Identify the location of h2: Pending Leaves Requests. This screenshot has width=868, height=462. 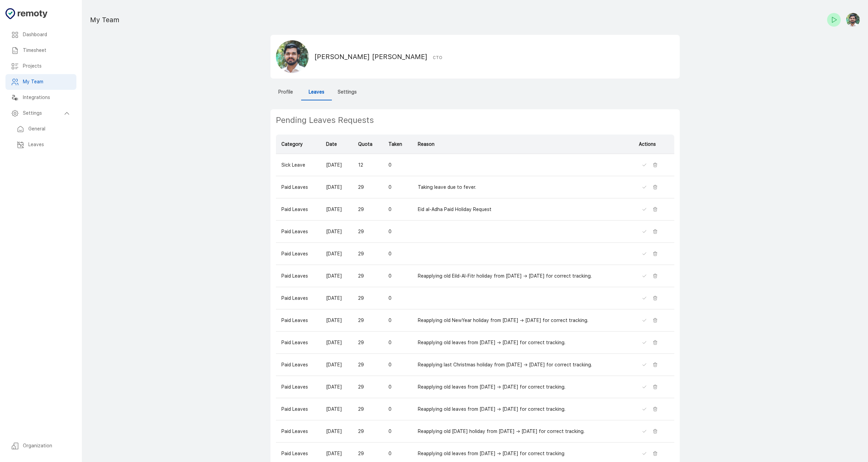
(408, 120).